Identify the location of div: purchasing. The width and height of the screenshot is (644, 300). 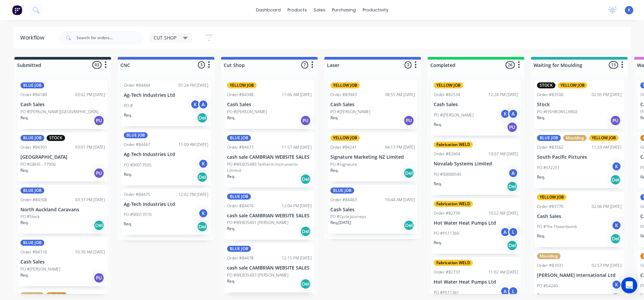
(344, 10).